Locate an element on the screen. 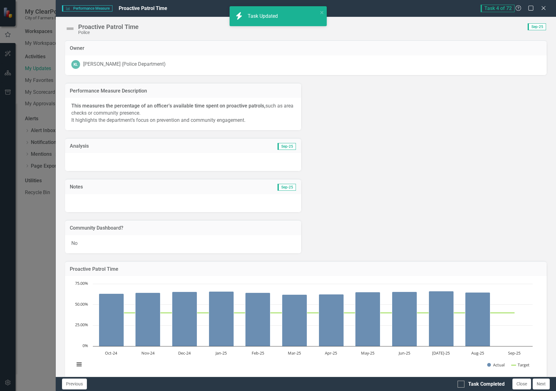 The width and height of the screenshot is (556, 391). button: Next is located at coordinates (541, 384).